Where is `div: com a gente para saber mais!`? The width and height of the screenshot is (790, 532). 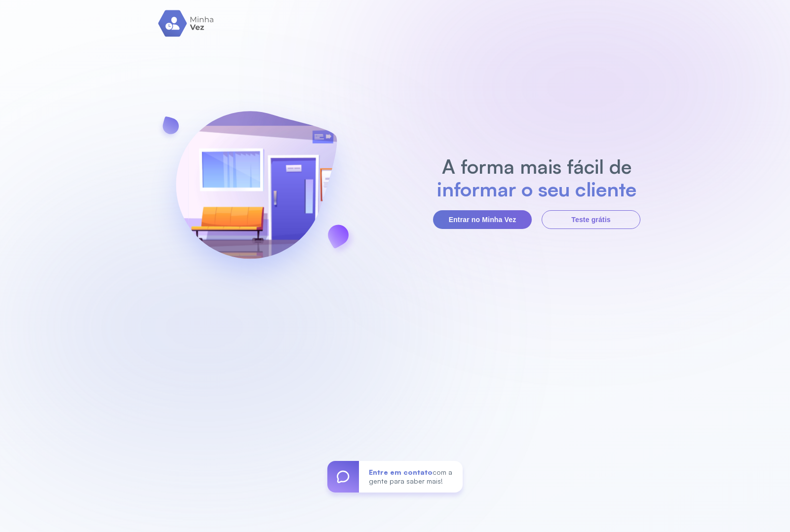 div: com a gente para saber mais! is located at coordinates (411, 476).